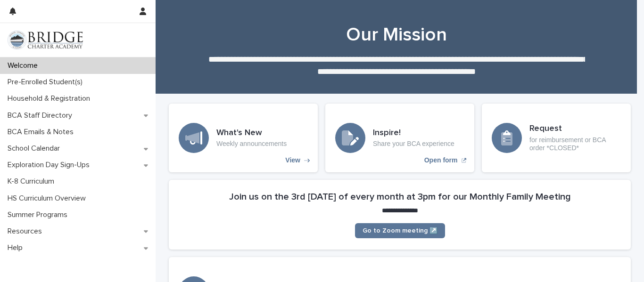  I want to click on h3: Request, so click(575, 129).